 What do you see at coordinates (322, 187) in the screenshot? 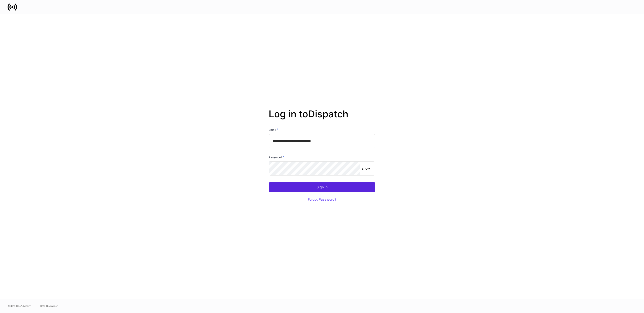
I see `button: Sign In` at bounding box center [322, 187].